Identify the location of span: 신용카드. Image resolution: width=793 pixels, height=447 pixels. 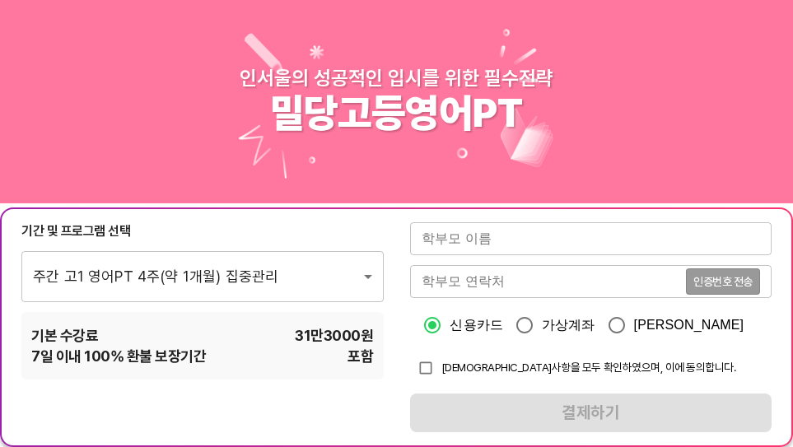
(476, 325).